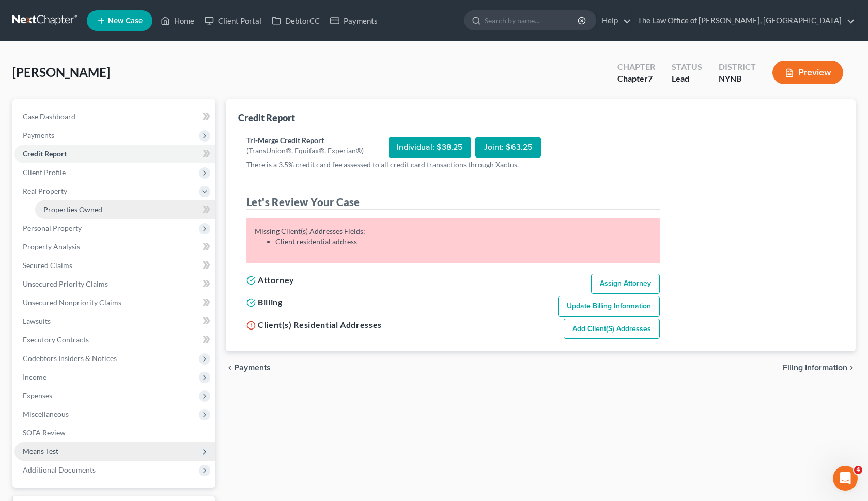  What do you see at coordinates (819, 368) in the screenshot?
I see `button: Filing Information chevron_right` at bounding box center [819, 368].